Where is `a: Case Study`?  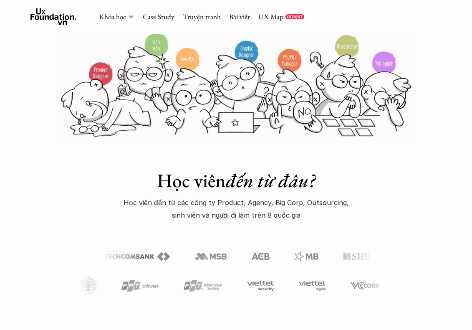
a: Case Study is located at coordinates (159, 17).